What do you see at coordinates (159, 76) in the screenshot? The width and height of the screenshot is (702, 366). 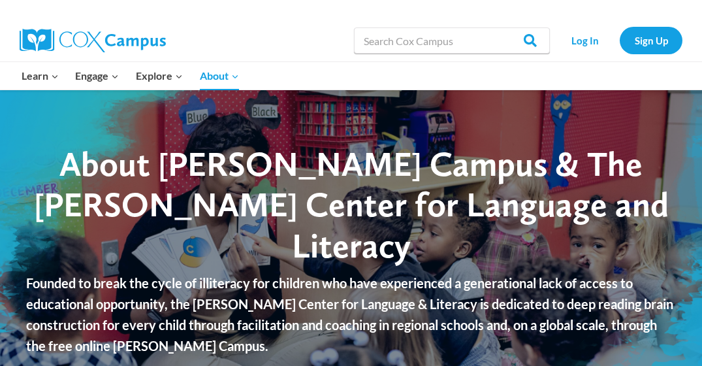 I see `span: Explore` at bounding box center [159, 76].